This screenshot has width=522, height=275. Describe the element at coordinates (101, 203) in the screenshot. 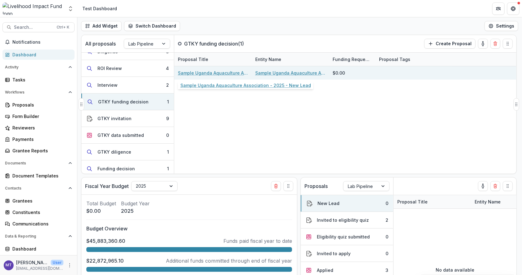

I see `p: Total Budget` at that location.